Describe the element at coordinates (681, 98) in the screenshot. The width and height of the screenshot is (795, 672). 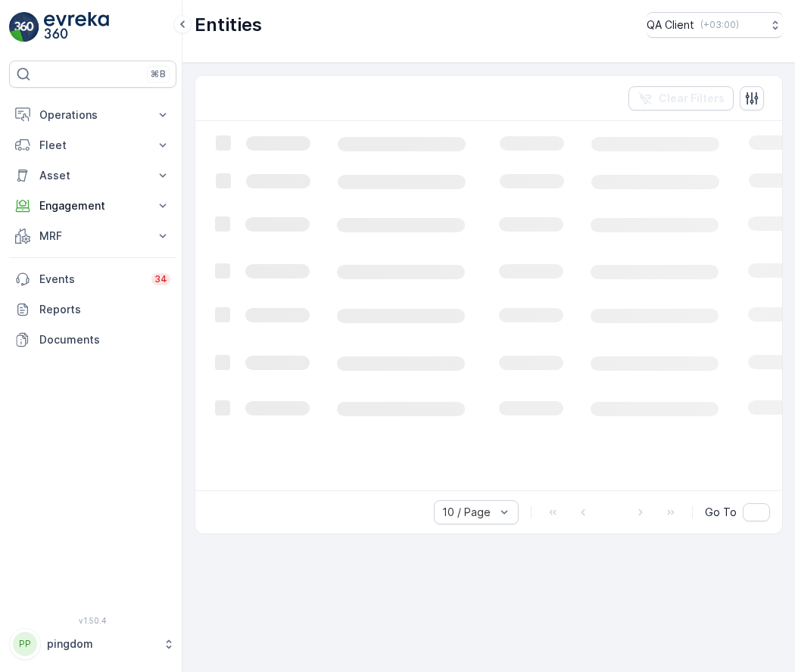
I see `button: Clear Filters` at that location.